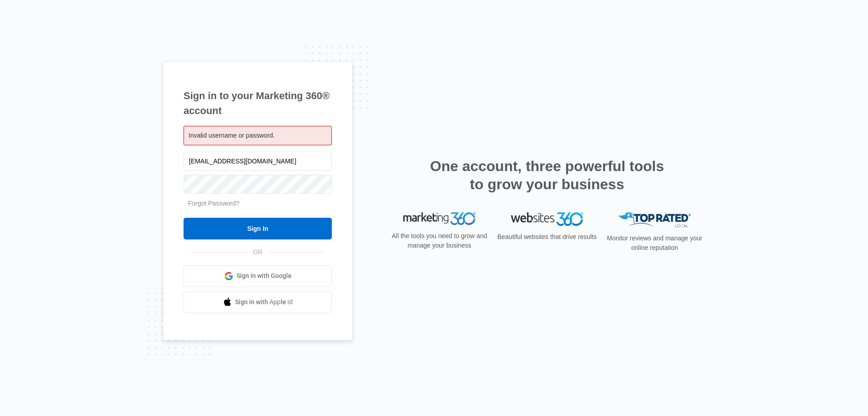 This screenshot has width=868, height=416. What do you see at coordinates (258, 103) in the screenshot?
I see `h1: Sign in to your Marketing 360® account` at bounding box center [258, 103].